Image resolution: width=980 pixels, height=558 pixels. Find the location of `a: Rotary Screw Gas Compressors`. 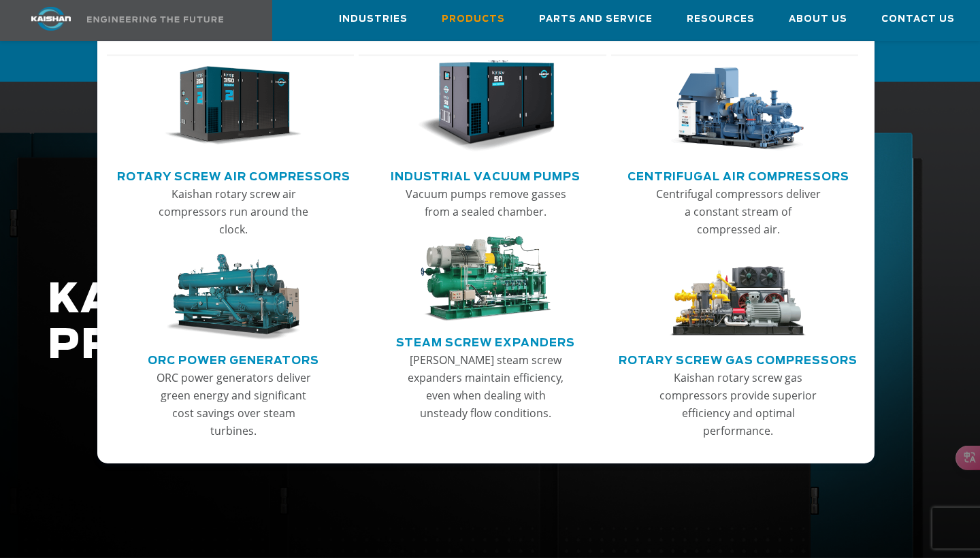

a: Rotary Screw Gas Compressors is located at coordinates (738, 358).